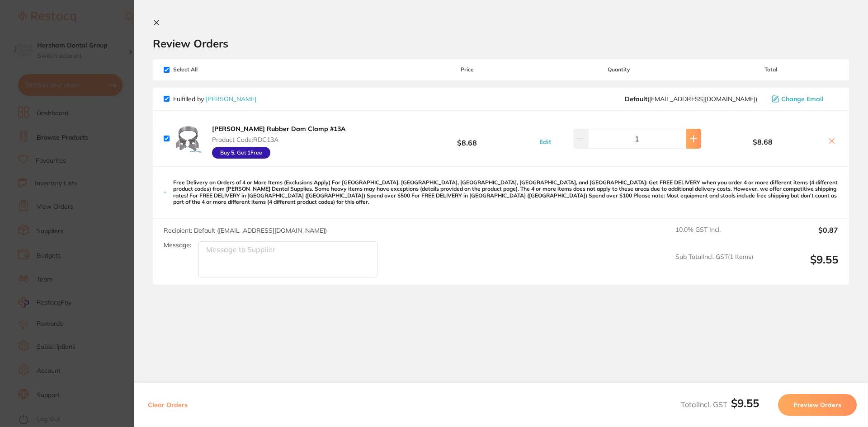  I want to click on button: Preview Orders, so click(818, 405).